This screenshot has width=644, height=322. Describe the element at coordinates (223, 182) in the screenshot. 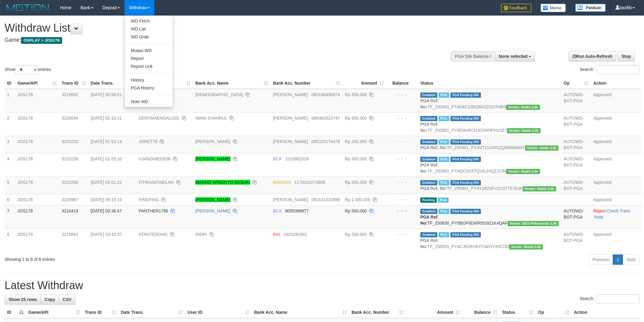

I see `a: MARNO WINGNYO BASUKI` at that location.